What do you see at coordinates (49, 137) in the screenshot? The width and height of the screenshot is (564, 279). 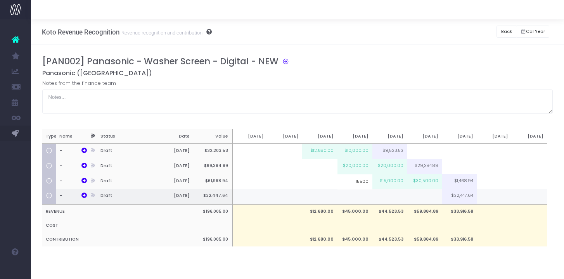 I see `th: Type` at bounding box center [49, 137].